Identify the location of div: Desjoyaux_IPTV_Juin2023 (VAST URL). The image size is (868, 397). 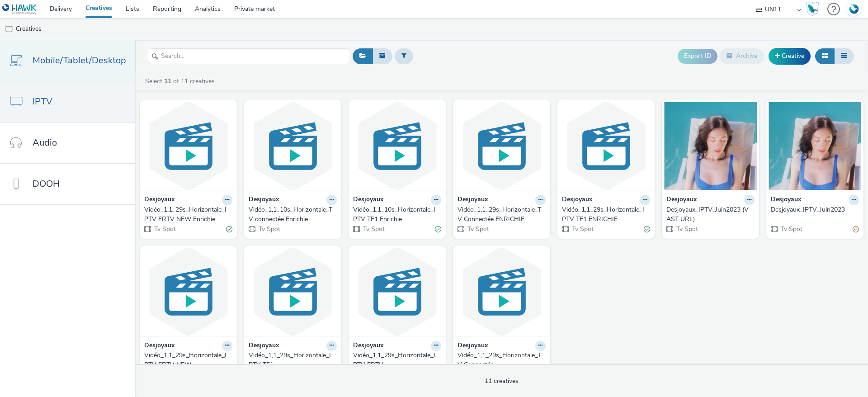
(709, 214).